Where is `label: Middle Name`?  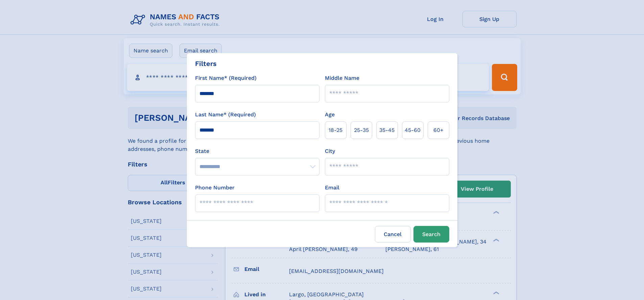 label: Middle Name is located at coordinates (342, 78).